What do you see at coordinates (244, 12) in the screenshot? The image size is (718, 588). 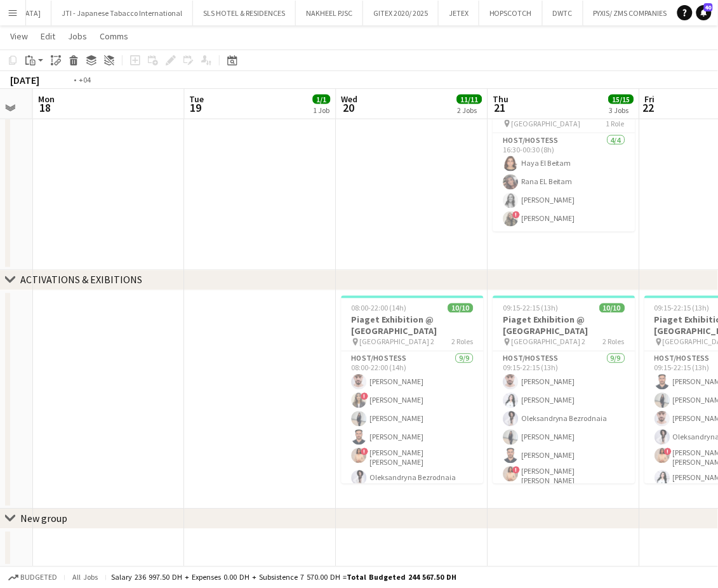 I see `button: SLS HOTEL & RESIDENCES` at bounding box center [244, 12].